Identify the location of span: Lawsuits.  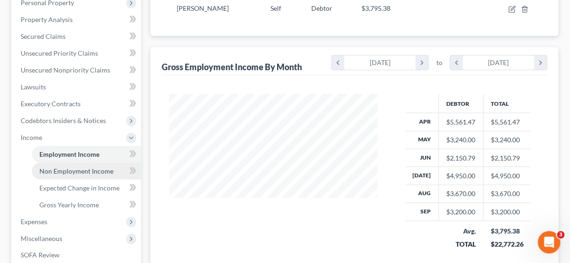
(33, 87).